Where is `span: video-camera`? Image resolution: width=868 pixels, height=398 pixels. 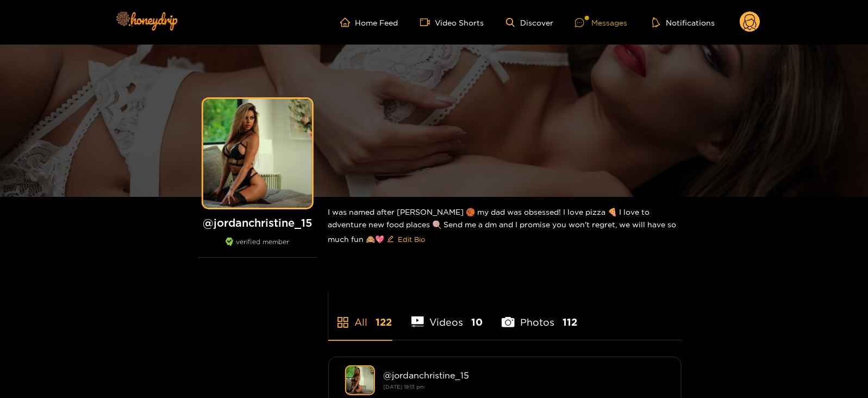 span: video-camera is located at coordinates (428, 22).